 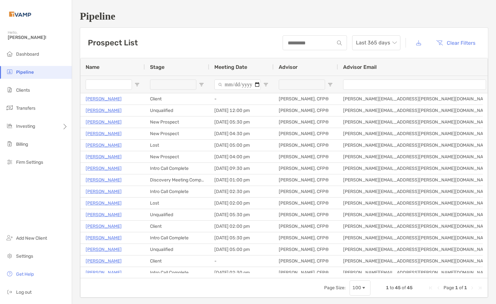 What do you see at coordinates (438, 288) in the screenshot?
I see `div: Previous Page` at bounding box center [438, 288].